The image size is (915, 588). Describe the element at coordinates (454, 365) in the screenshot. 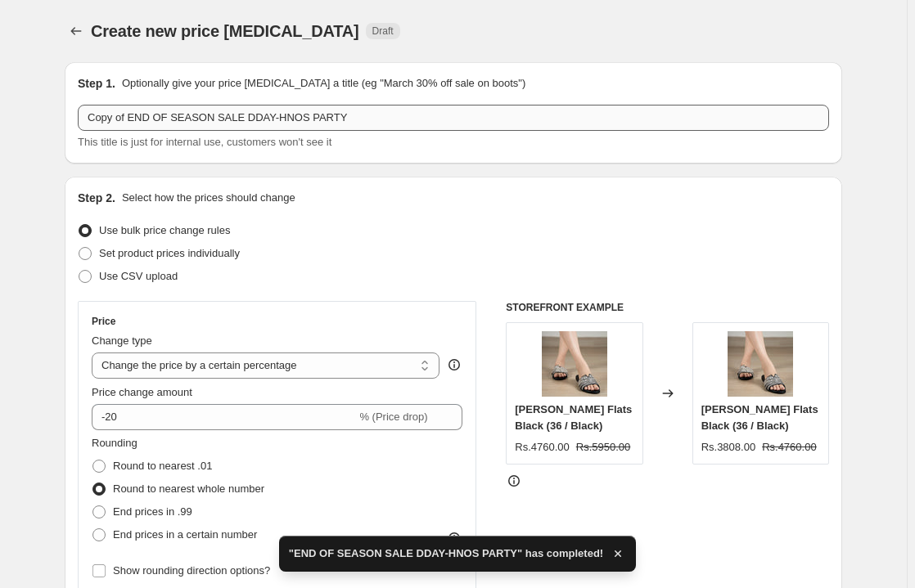

I see `div: help` at that location.